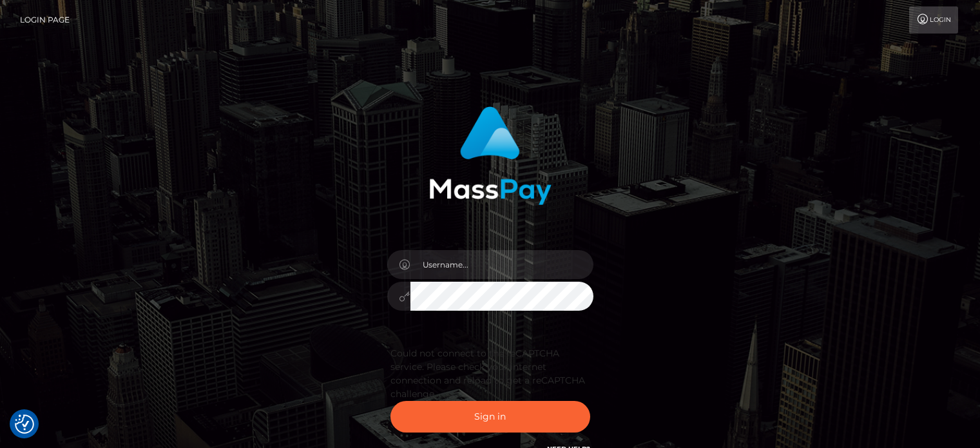  What do you see at coordinates (25, 424) in the screenshot?
I see `button: Consent Preferences` at bounding box center [25, 424].